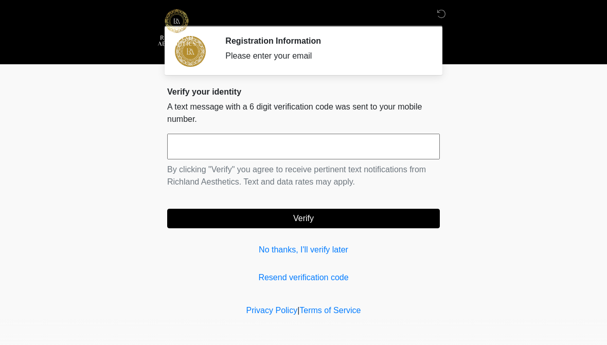 This screenshot has width=607, height=345. Describe the element at coordinates (304, 250) in the screenshot. I see `a: No thanks, I'll verify later` at that location.